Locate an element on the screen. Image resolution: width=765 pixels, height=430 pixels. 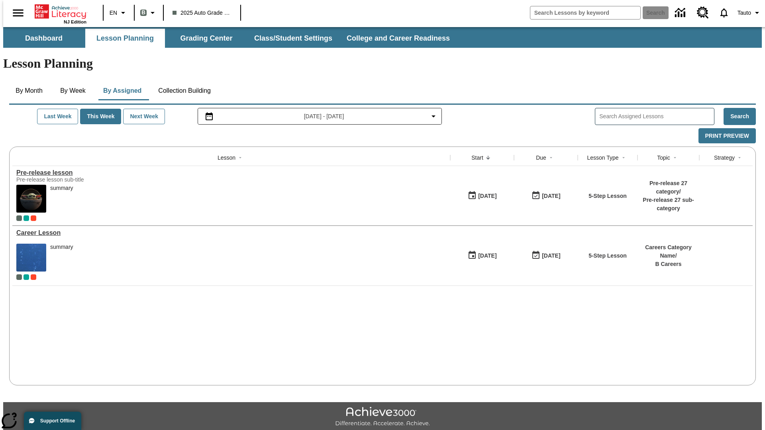
div: Due is located at coordinates (541, 158).